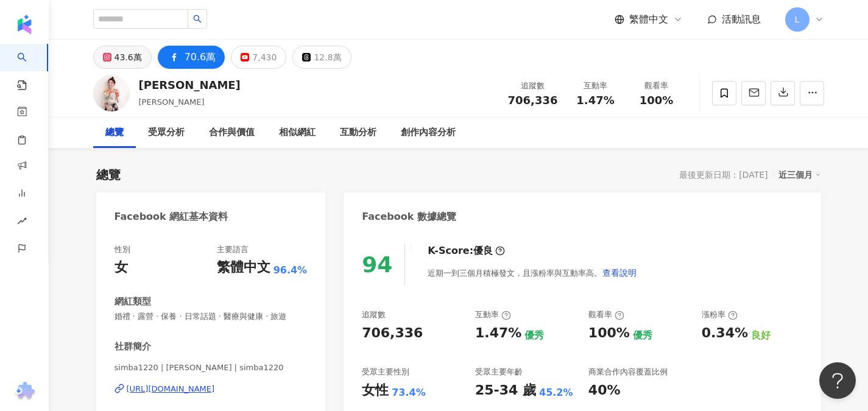 The height and width of the screenshot is (411, 868). Describe the element at coordinates (386, 372) in the screenshot. I see `div: 受眾主要性別` at that location.